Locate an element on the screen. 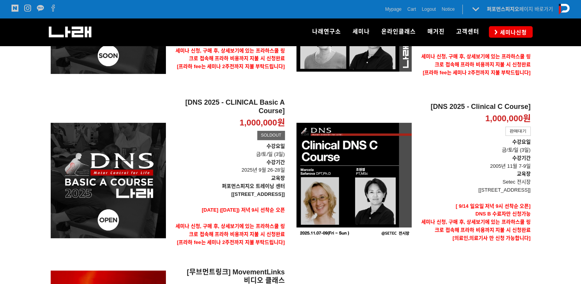 This screenshot has height=284, width=581. strong: 퍼포먼스피지오 is located at coordinates (503, 9).